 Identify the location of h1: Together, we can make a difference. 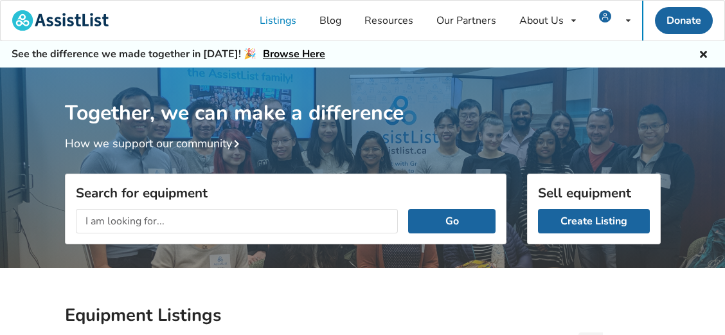
(362, 96).